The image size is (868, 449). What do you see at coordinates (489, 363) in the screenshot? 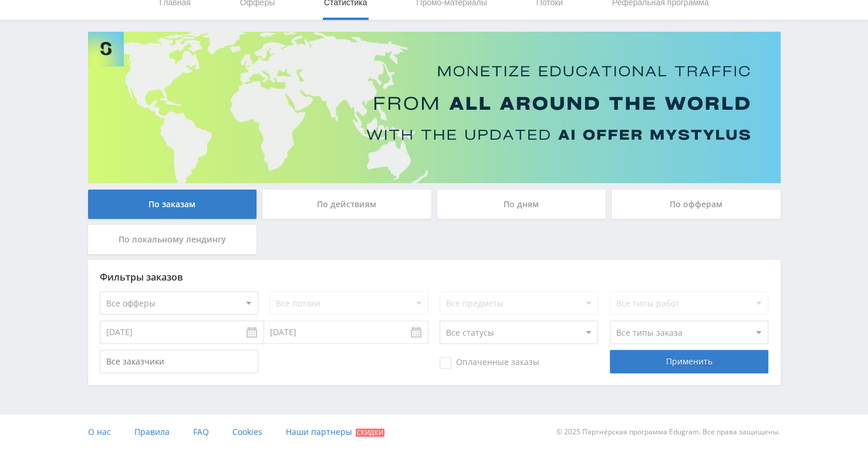
I see `span: Оплаченные заказы` at bounding box center [489, 363].